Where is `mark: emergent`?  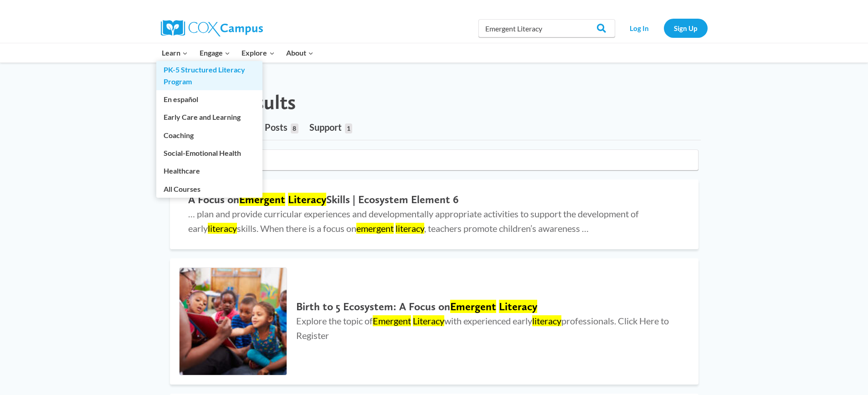 mark: emergent is located at coordinates (375, 228).